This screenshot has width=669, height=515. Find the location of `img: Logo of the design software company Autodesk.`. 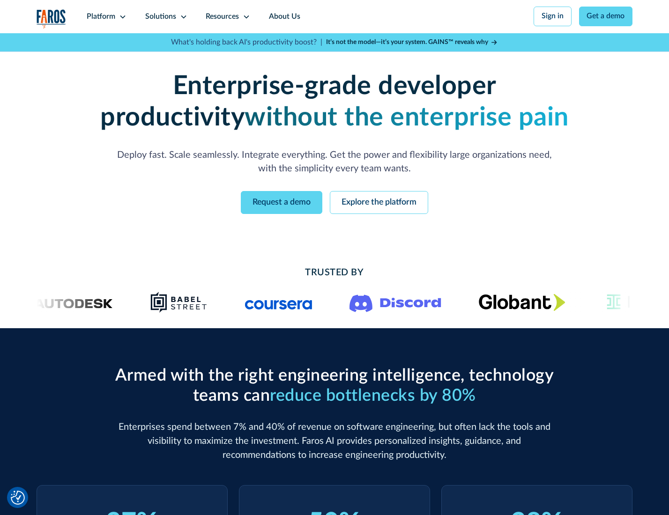

img: Logo of the design software company Autodesk. is located at coordinates (64, 302).